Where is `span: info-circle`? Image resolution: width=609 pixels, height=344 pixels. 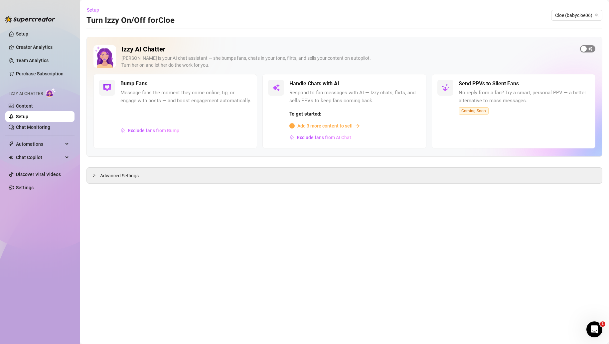
span: info-circle is located at coordinates (292, 126).